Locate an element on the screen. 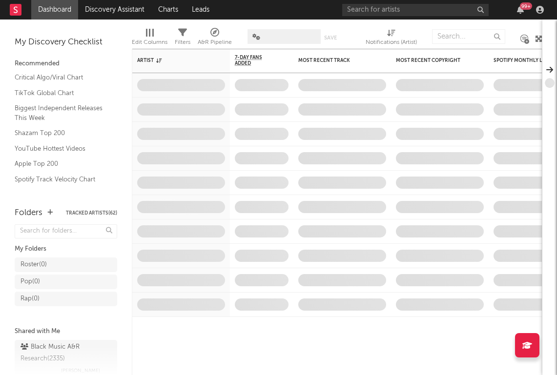 The height and width of the screenshot is (375, 557). div: Most Recent Track is located at coordinates (335, 61).